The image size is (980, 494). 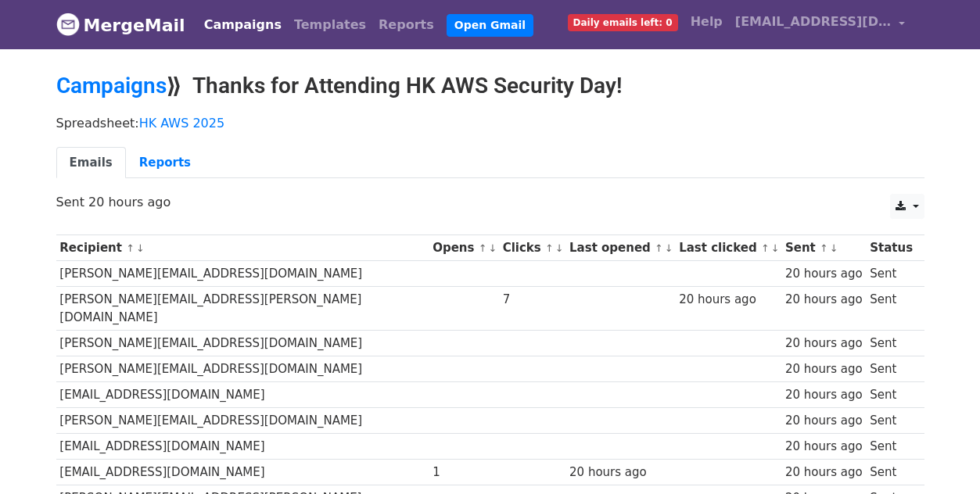 What do you see at coordinates (490, 25) in the screenshot?
I see `a: Open Gmail` at bounding box center [490, 25].